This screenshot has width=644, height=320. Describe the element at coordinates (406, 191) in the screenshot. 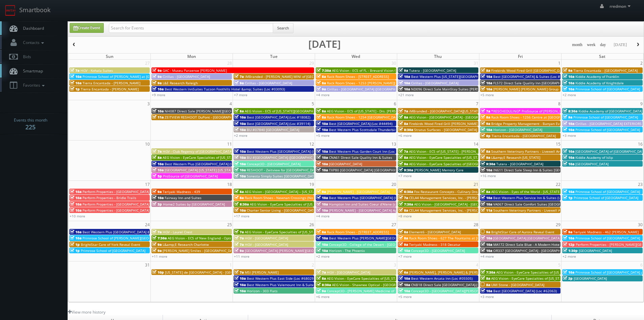

I see `span: 6:30a` at that location.